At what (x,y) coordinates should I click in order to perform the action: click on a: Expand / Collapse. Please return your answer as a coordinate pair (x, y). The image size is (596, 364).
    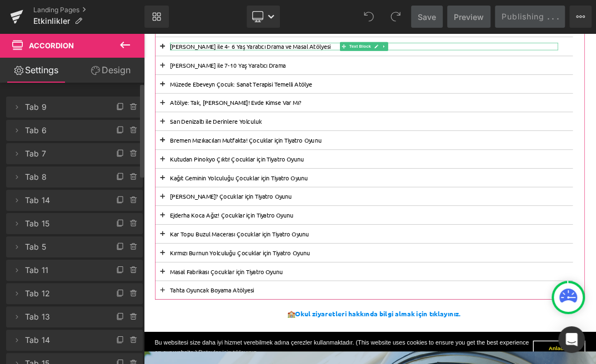
    Looking at the image, I should click on (357, 20).